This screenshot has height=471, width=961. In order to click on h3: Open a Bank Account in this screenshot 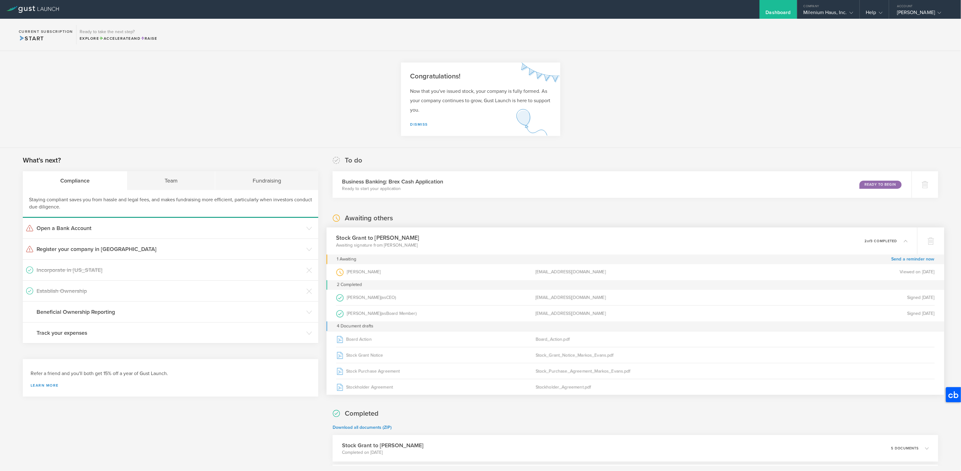, I will do `click(170, 228)`.